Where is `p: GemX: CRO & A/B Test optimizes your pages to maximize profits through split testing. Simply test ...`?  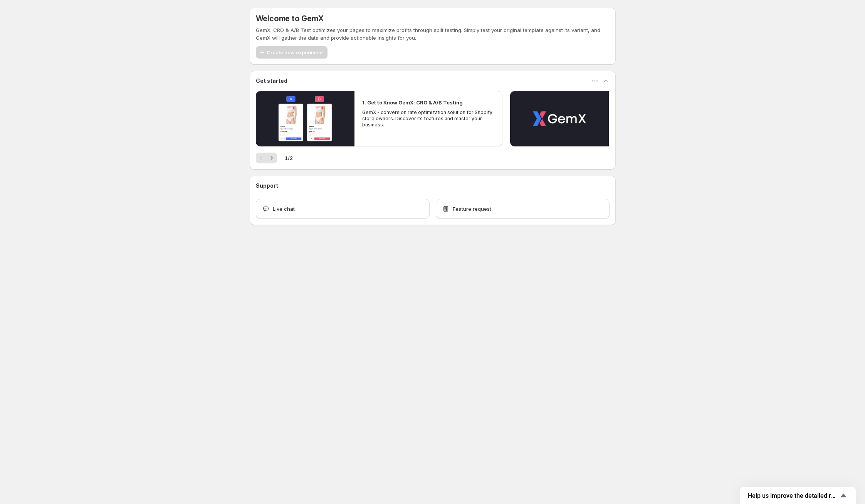 p: GemX: CRO & A/B Test optimizes your pages to maximize profits through split testing. Simply test ... is located at coordinates (433, 34).